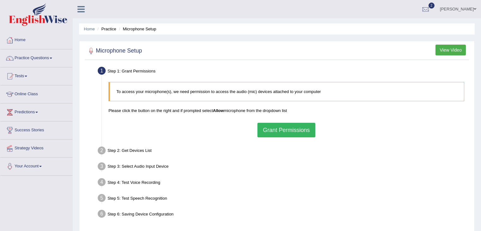 This screenshot has height=231, width=481. I want to click on b: Allow, so click(218, 110).